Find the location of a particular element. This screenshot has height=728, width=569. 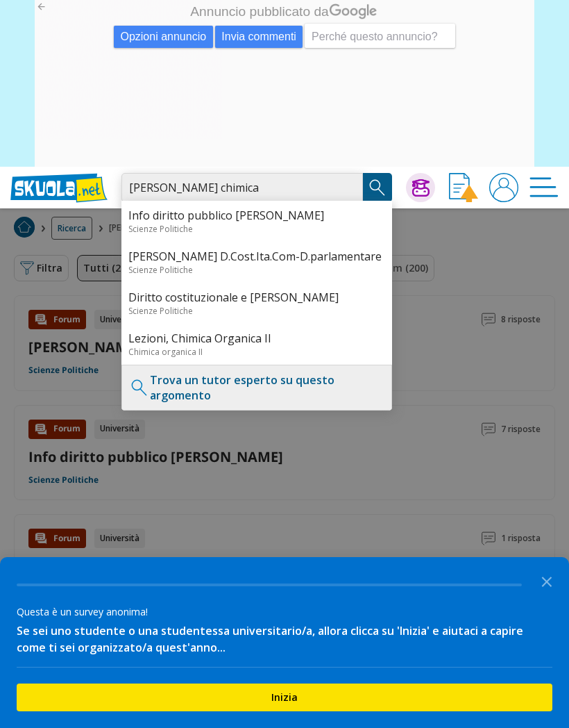

img: googlelogo_dark_color_84x28dp.png is located at coordinates (320, 12).